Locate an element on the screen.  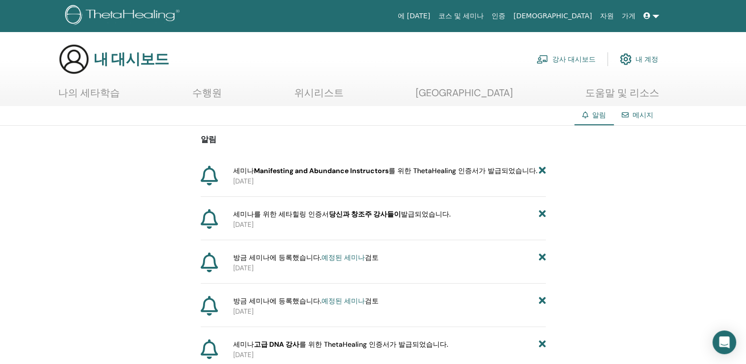
font: 내 계정 is located at coordinates (647, 59).